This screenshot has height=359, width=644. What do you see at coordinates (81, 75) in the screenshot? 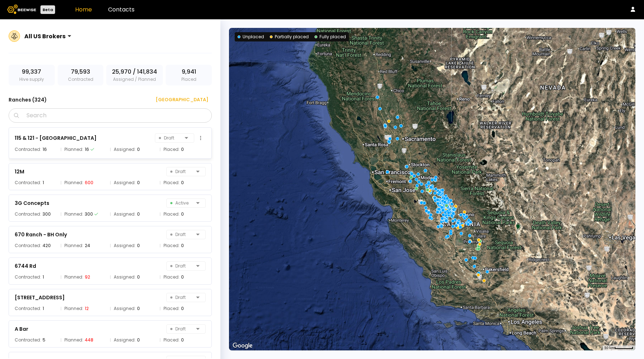
I see `div: Contracted` at bounding box center [81, 75].